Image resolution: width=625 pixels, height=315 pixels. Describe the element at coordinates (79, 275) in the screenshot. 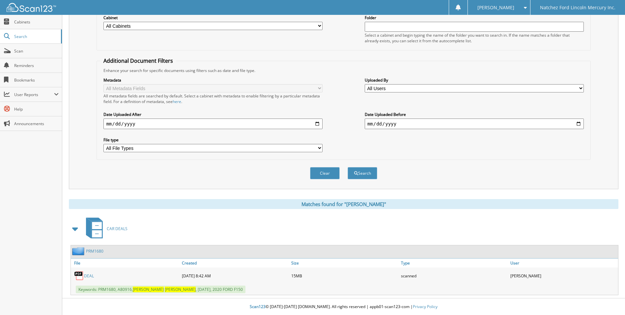

I see `img: PDF.png` at that location.